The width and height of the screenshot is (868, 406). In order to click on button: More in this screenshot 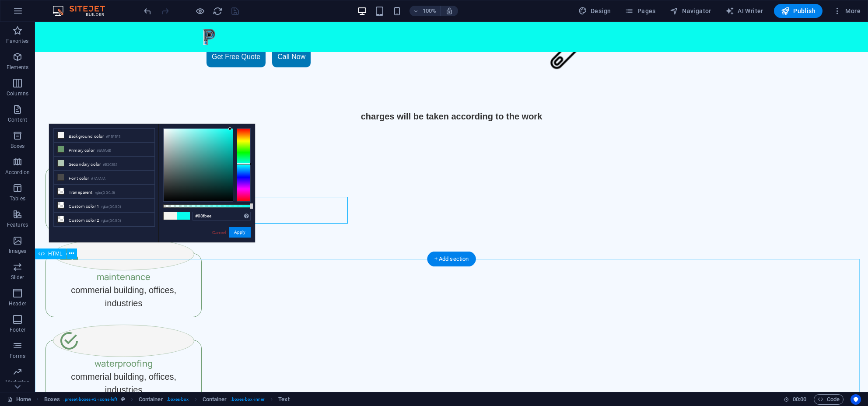, I will do `click(847, 11)`.